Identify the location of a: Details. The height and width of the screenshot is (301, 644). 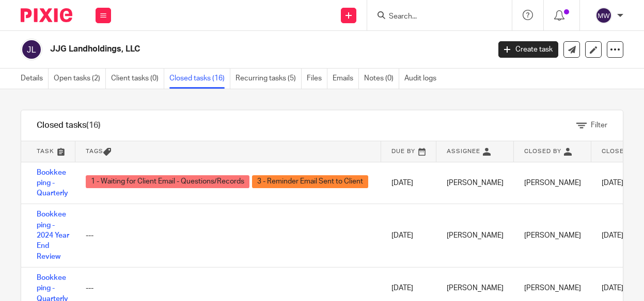
(34, 78).